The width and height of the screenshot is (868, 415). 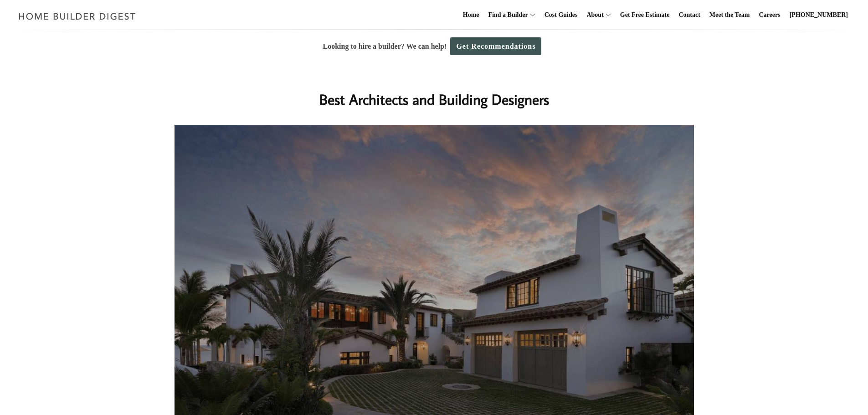 I want to click on a: Cost Guides, so click(x=561, y=15).